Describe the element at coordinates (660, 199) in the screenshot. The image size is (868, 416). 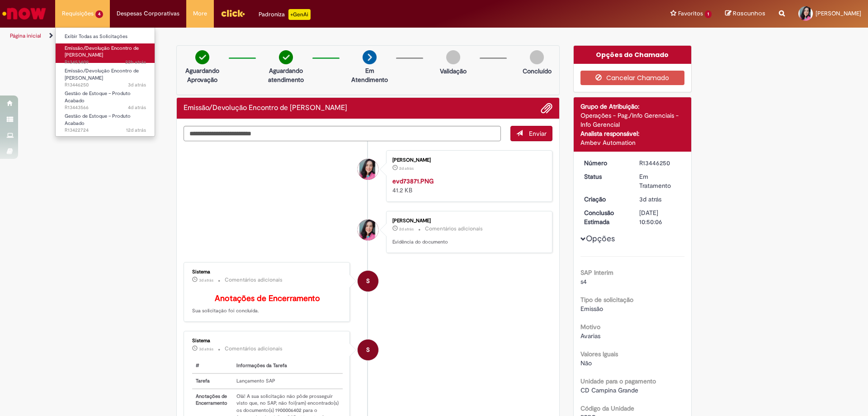
I see `div: 25/08/2025 21:58:18` at that location.